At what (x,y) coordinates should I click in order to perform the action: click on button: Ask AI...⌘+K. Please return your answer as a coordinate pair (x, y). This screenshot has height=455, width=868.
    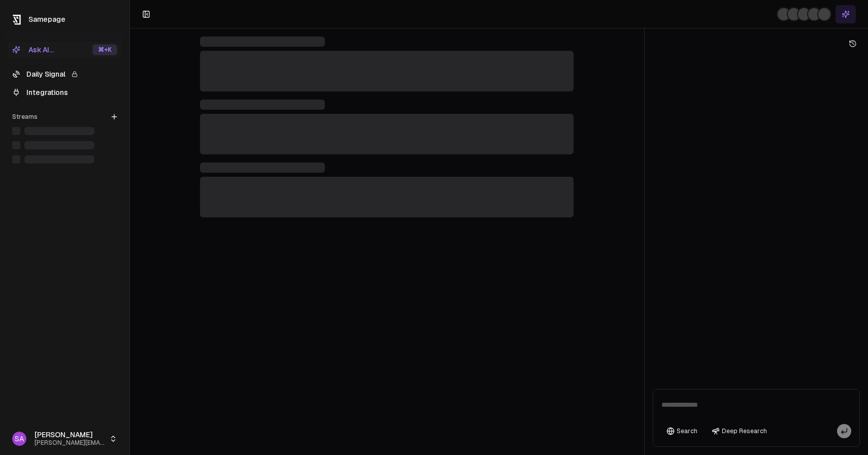
    Looking at the image, I should click on (65, 50).